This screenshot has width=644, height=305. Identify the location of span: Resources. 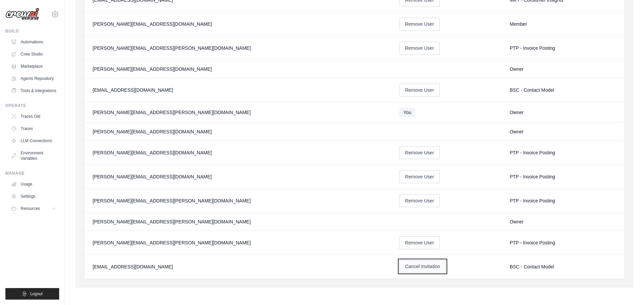
(30, 208).